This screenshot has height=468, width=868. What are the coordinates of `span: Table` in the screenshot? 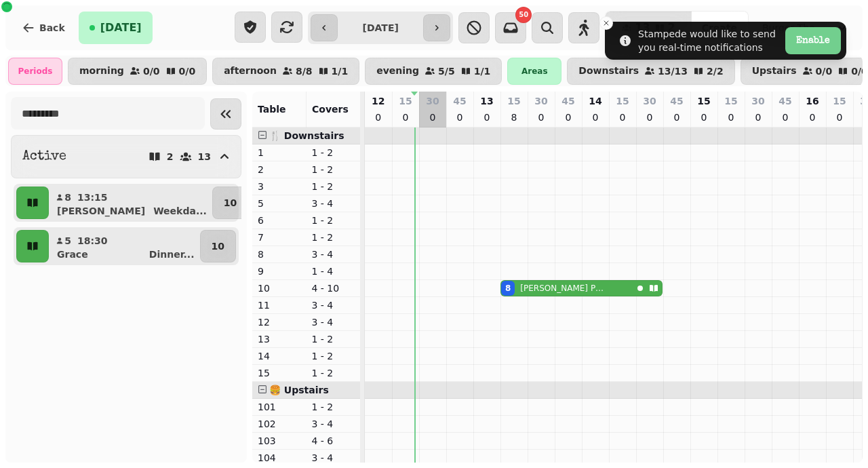 It's located at (272, 109).